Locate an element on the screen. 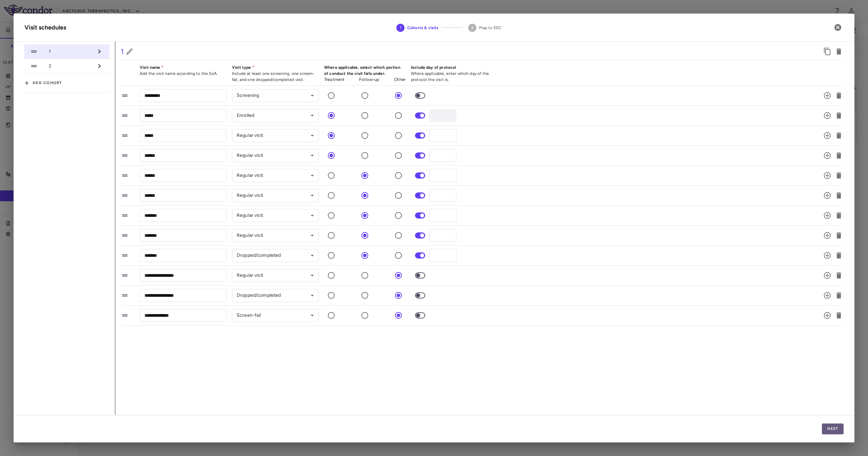 The image size is (868, 456). p: Follow-up is located at coordinates (370, 80).